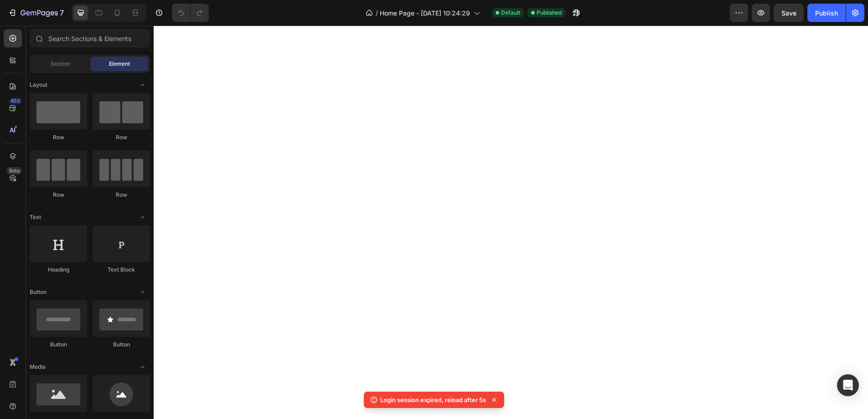 The height and width of the screenshot is (419, 868). What do you see at coordinates (122, 270) in the screenshot?
I see `div: Text Block` at bounding box center [122, 270].